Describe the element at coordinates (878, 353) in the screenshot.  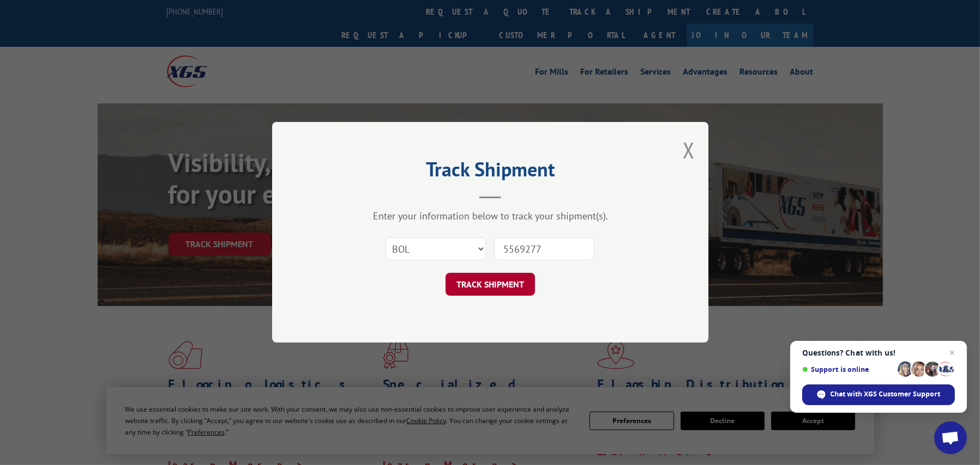
I see `span: Questions? Chat with us!` at that location.